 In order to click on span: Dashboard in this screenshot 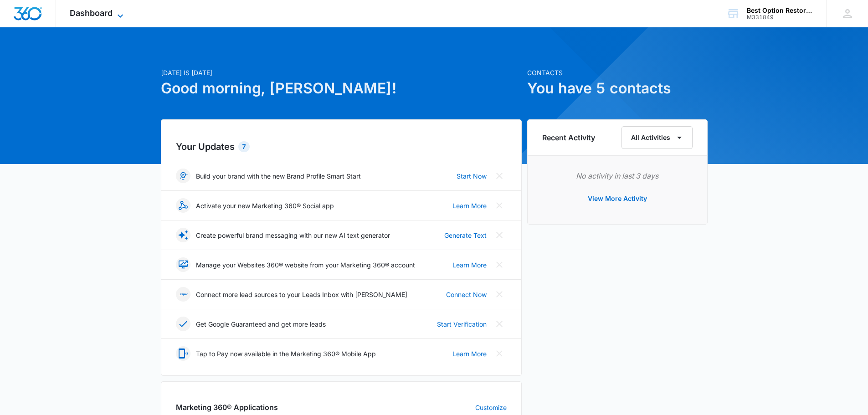, I will do `click(91, 13)`.